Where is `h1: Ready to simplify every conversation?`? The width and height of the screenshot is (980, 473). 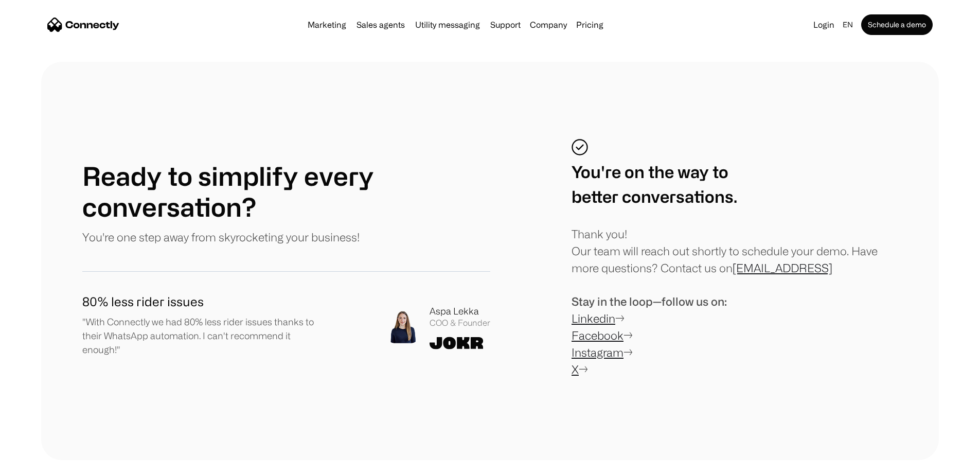
h1: Ready to simplify every conversation? is located at coordinates (286, 192).